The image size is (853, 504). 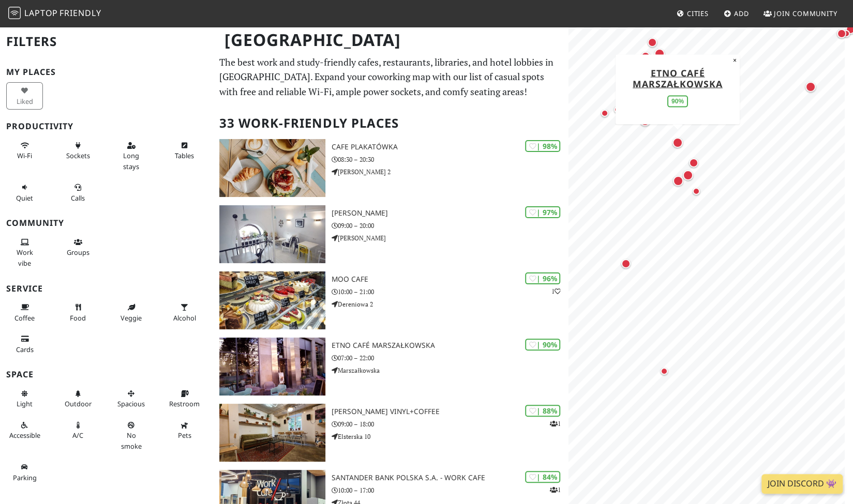 I want to click on span: Natural light, so click(x=24, y=404).